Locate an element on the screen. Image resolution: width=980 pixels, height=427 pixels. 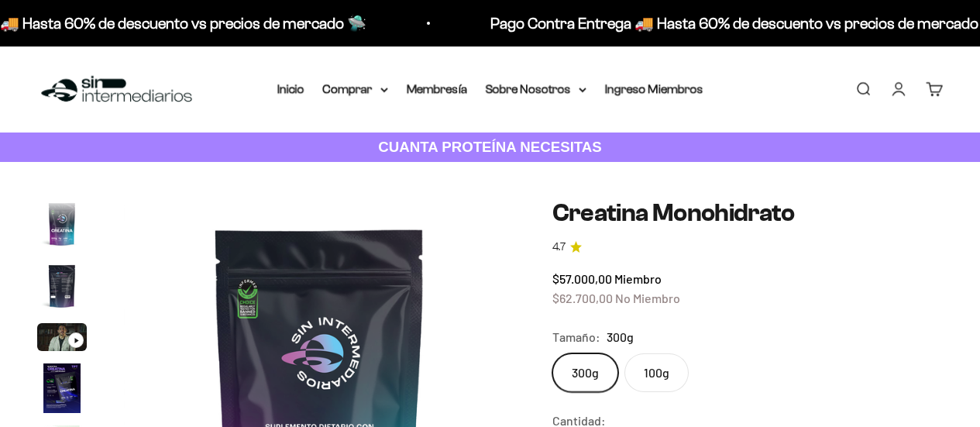
button: Ir al artículo 2 is located at coordinates (62, 288).